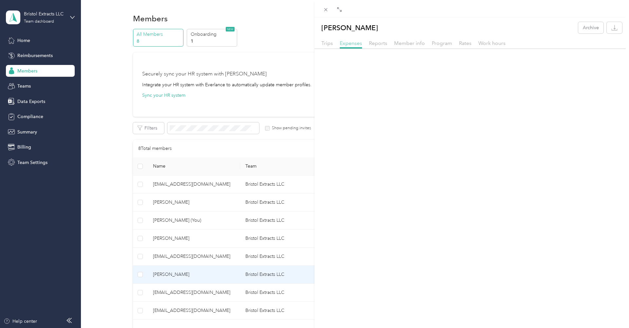 The image size is (629, 328). Describe the element at coordinates (410, 43) in the screenshot. I see `span: Member info` at that location.